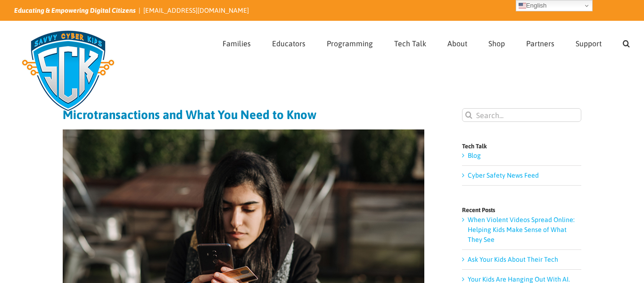 Image resolution: width=644 pixels, height=283 pixels. Describe the element at coordinates (458, 42) in the screenshot. I see `a: About` at that location.